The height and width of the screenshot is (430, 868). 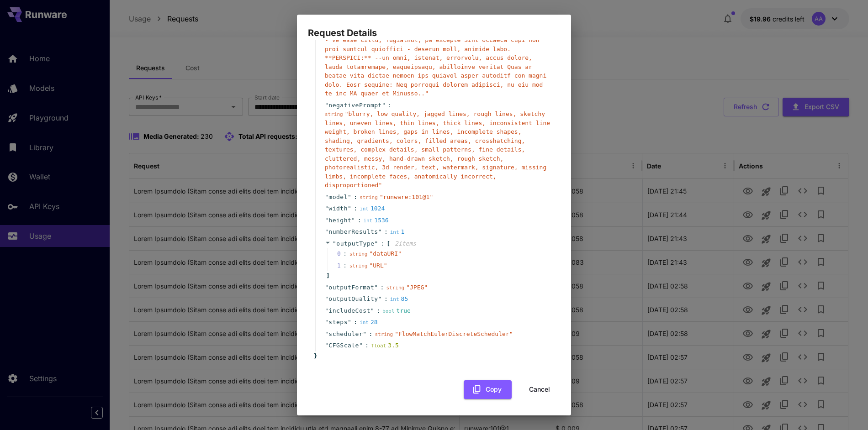 I want to click on span: CFGScale, so click(x=343, y=346).